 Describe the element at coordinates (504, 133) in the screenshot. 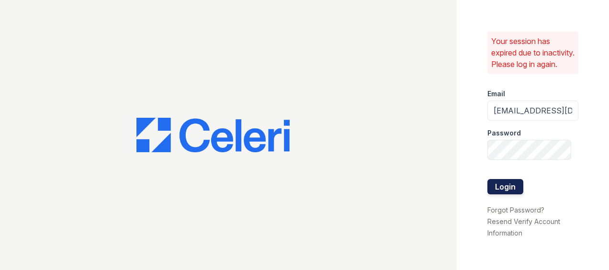

I see `label: Password` at that location.